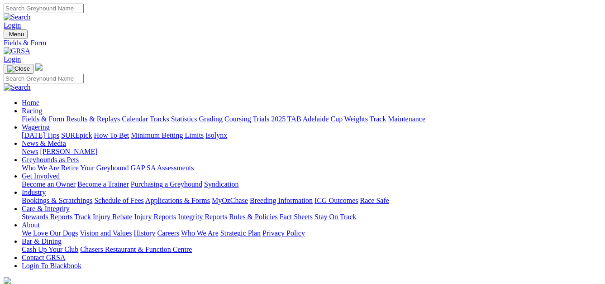 The image size is (605, 284). Describe the element at coordinates (311, 119) in the screenshot. I see `div: Racing` at that location.